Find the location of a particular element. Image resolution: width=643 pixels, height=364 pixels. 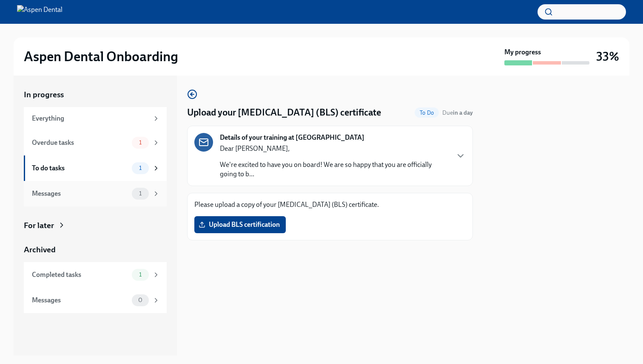

a: Everything is located at coordinates (95, 118).